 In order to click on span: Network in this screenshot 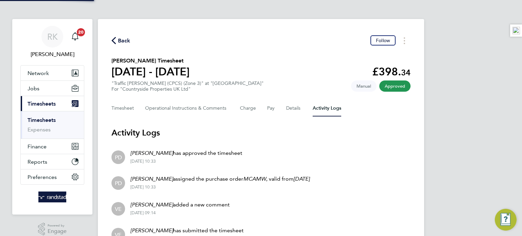, I will do `click(38, 73)`.